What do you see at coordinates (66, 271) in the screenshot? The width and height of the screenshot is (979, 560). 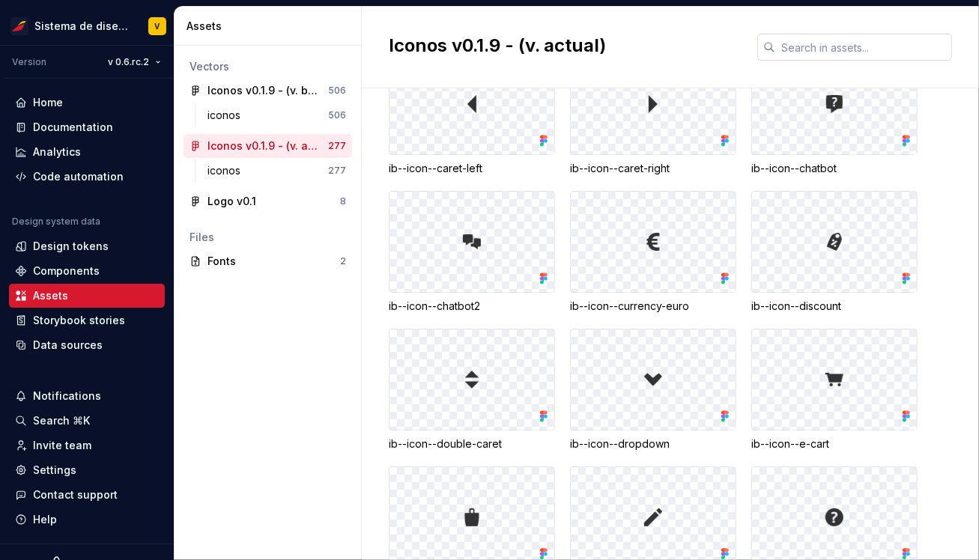 I see `div: Components` at bounding box center [66, 271].